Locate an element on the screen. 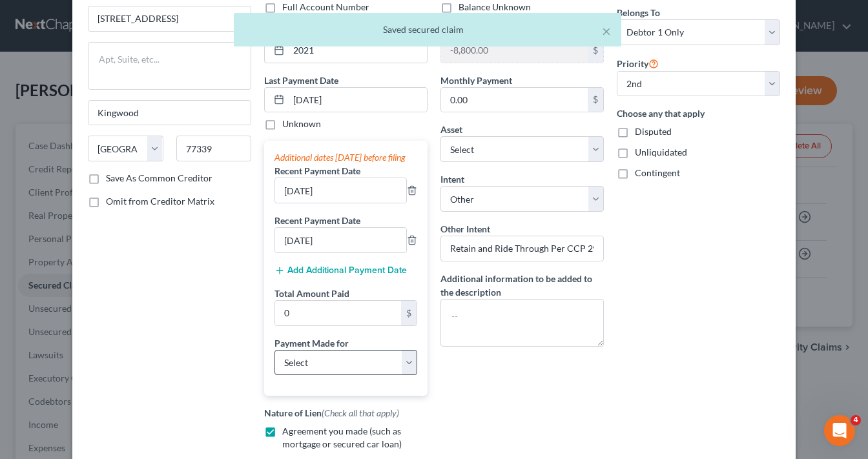  label: Balance Unknown is located at coordinates (494, 7).